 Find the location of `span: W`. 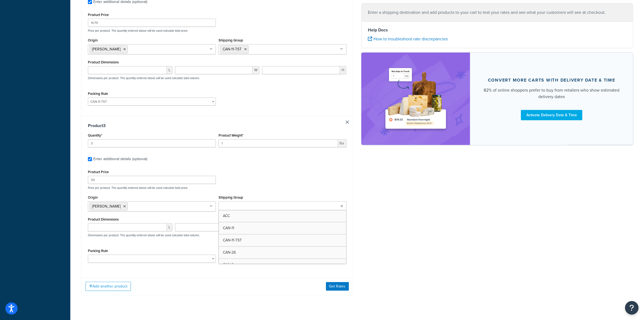

span: W is located at coordinates (256, 70).